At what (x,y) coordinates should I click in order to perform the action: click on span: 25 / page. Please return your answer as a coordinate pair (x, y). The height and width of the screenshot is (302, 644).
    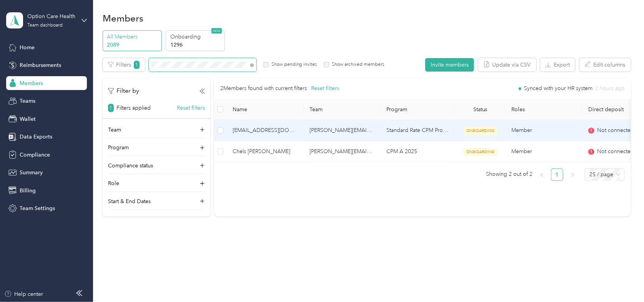
    Looking at the image, I should click on (605, 175).